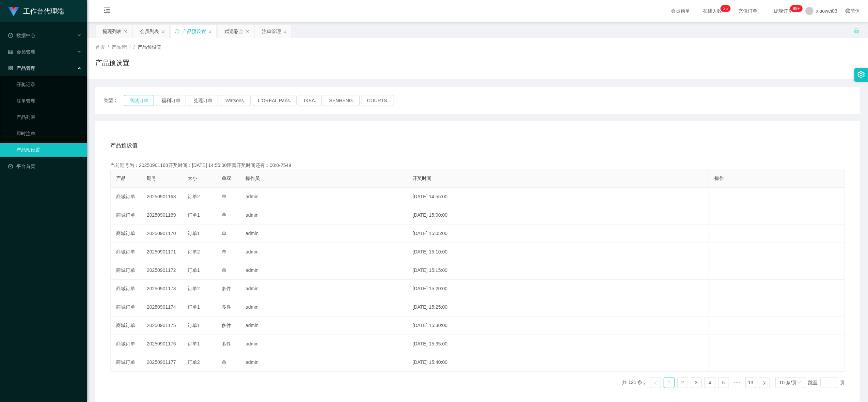  What do you see at coordinates (22, 52) in the screenshot?
I see `span: 会员管理` at bounding box center [22, 52].